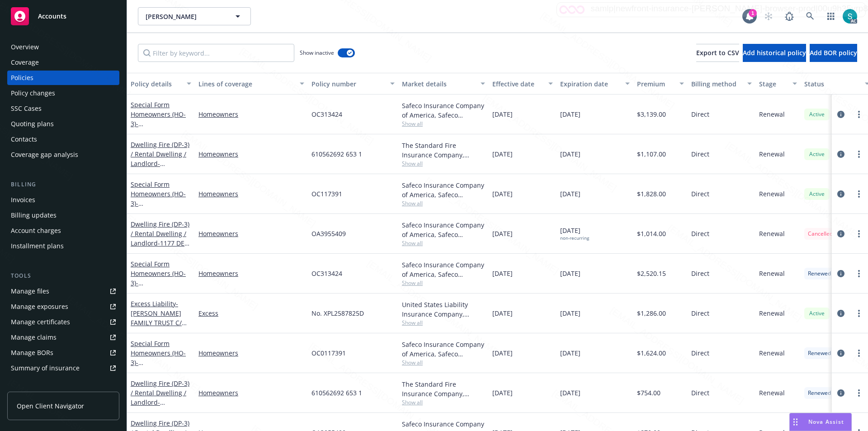 This screenshot has width=868, height=431. Describe the element at coordinates (833, 52) in the screenshot. I see `span: Add BOR policy` at that location.